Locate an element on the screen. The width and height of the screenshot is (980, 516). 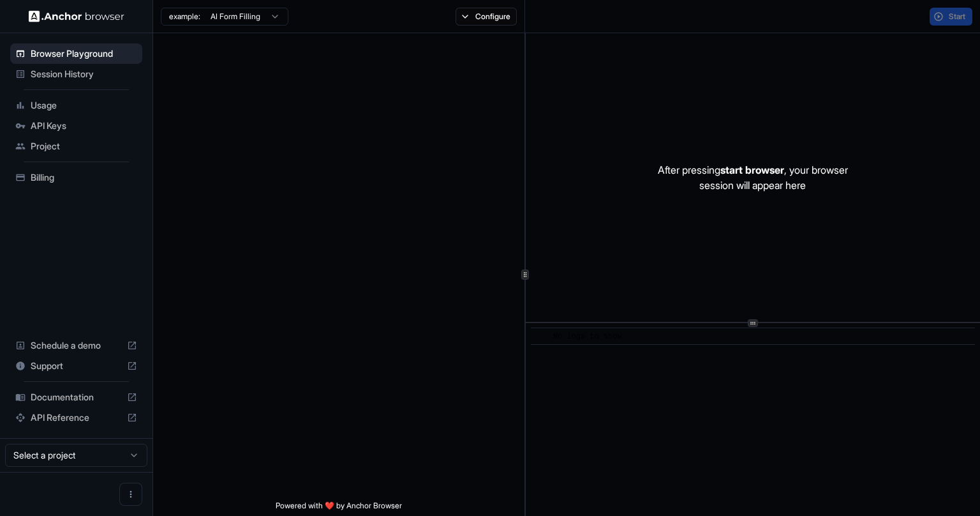
span: Session History is located at coordinates (84, 74).